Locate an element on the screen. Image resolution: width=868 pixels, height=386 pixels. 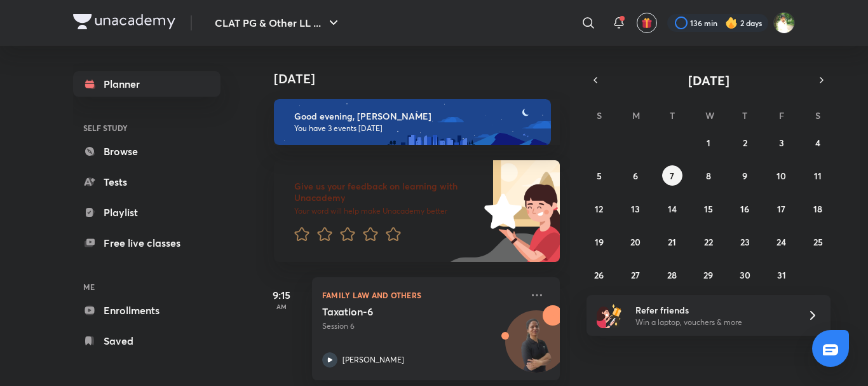
abbr: October 22, 2025 is located at coordinates (708, 241).